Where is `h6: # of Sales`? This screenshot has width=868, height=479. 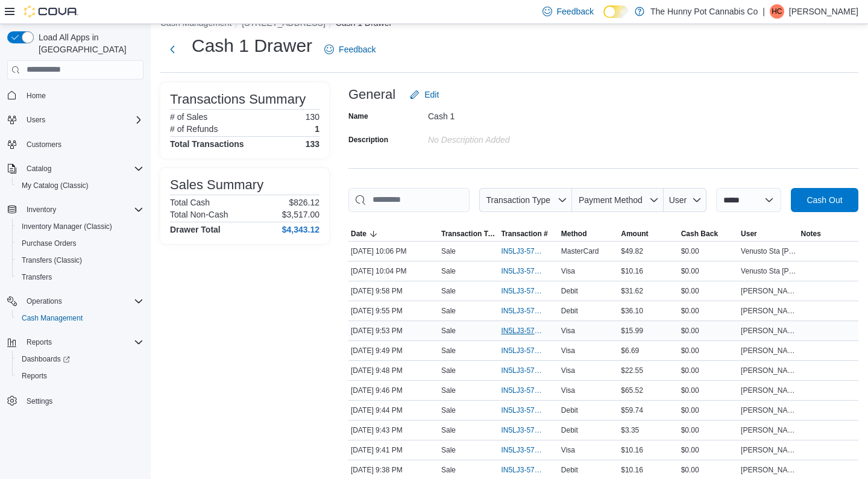
h6: # of Sales is located at coordinates (188, 117).